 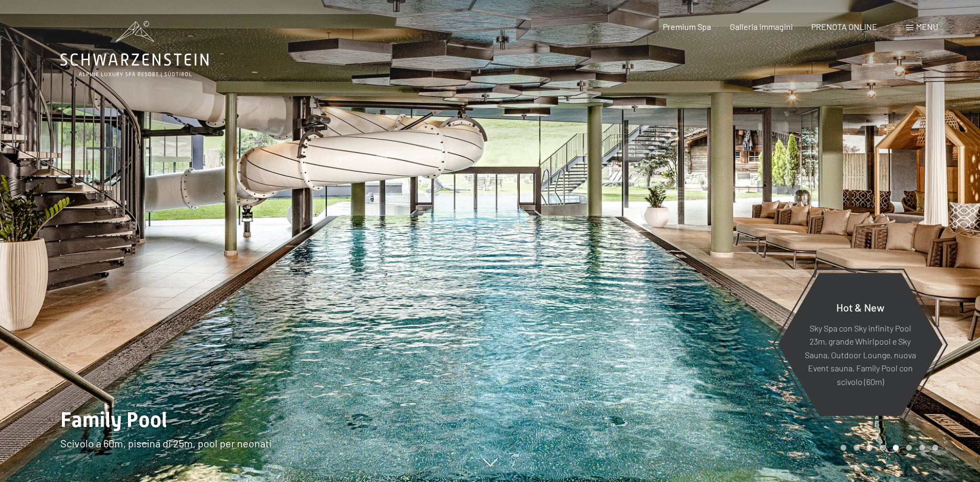 I want to click on a: Hot & New Sky Spa con Sky infinity Pool 23m, grande Whirlpool e Sky Sauna, Outdoor Lounge, nuova ..., so click(x=860, y=344).